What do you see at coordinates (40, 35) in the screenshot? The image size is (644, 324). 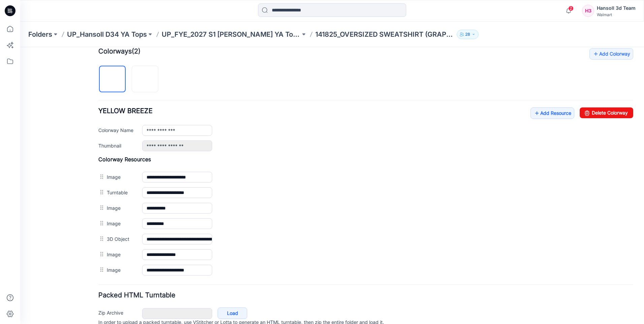 I see `p: Folders` at bounding box center [40, 35].